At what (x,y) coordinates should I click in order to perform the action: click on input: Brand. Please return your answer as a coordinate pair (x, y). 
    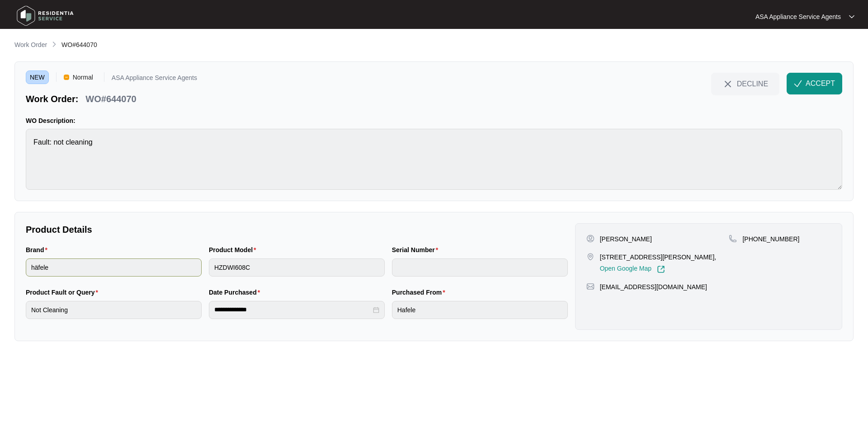
    Looking at the image, I should click on (114, 267).